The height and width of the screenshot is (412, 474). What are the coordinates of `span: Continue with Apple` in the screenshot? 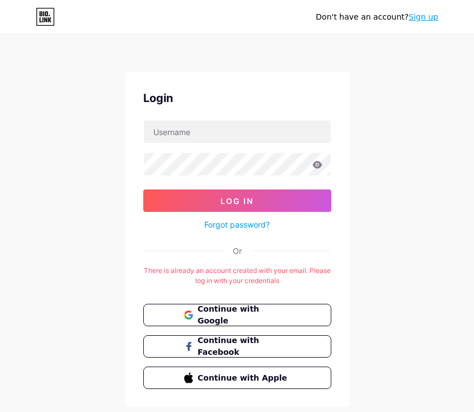 It's located at (244, 378).